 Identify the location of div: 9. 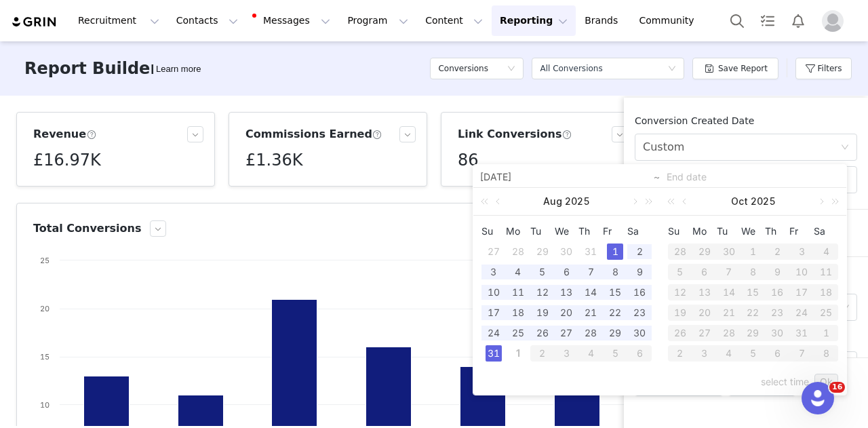
(777, 272).